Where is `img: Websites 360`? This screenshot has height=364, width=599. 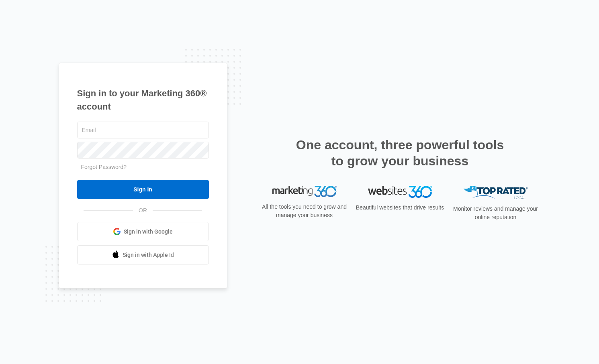
img: Websites 360 is located at coordinates (400, 191).